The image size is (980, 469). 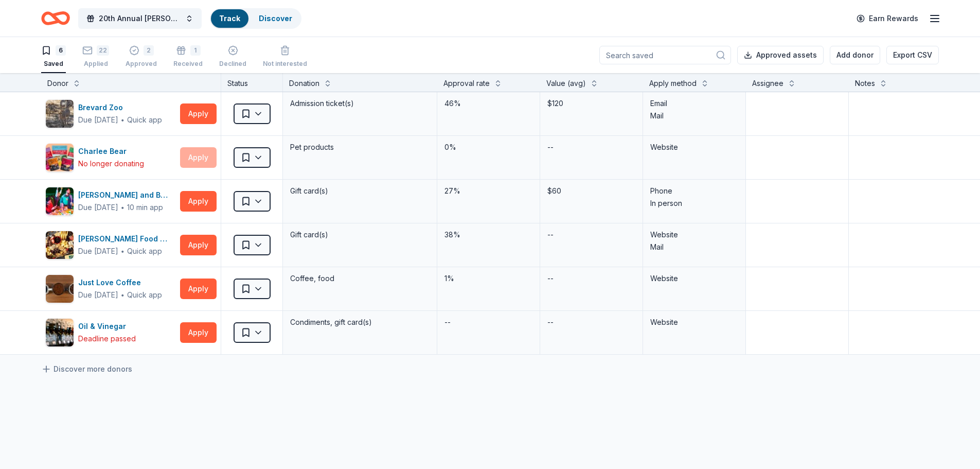 I want to click on div: Charlee Bear, so click(x=112, y=151).